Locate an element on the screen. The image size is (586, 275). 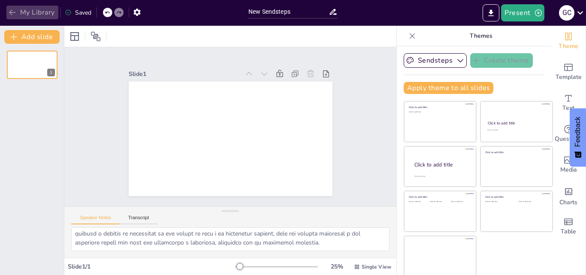
div: Slide 1 / 1 is located at coordinates (151, 266).